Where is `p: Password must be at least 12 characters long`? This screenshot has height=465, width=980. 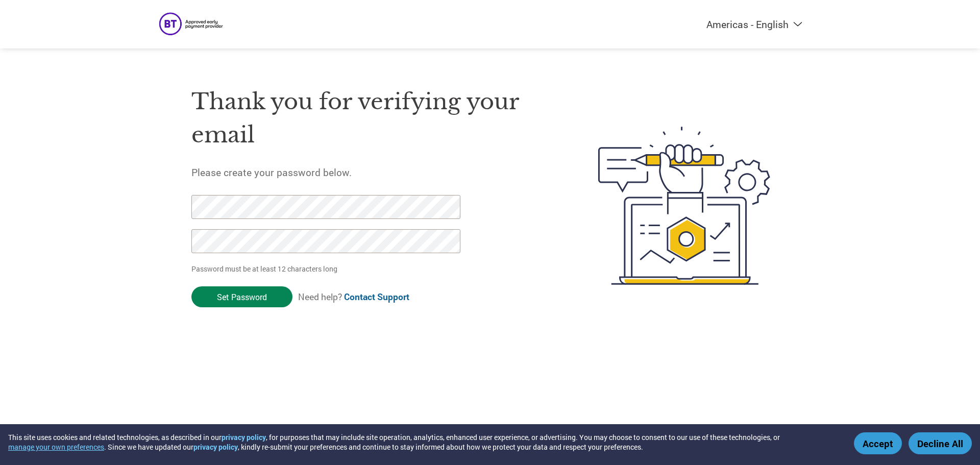
p: Password must be at least 12 characters long is located at coordinates (328, 268).